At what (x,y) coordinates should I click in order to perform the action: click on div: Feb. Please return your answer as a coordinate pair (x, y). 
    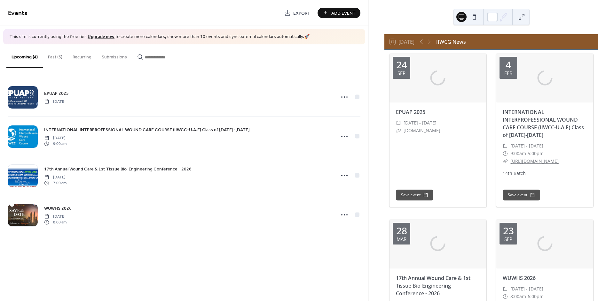
    Looking at the image, I should click on (508, 73).